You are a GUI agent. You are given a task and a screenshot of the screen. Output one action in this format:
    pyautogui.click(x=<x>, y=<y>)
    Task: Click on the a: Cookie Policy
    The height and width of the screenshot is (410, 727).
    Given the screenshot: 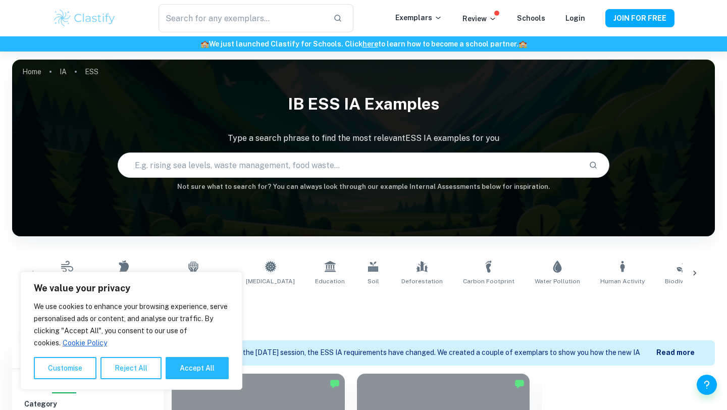 What is the action you would take?
    pyautogui.click(x=85, y=343)
    